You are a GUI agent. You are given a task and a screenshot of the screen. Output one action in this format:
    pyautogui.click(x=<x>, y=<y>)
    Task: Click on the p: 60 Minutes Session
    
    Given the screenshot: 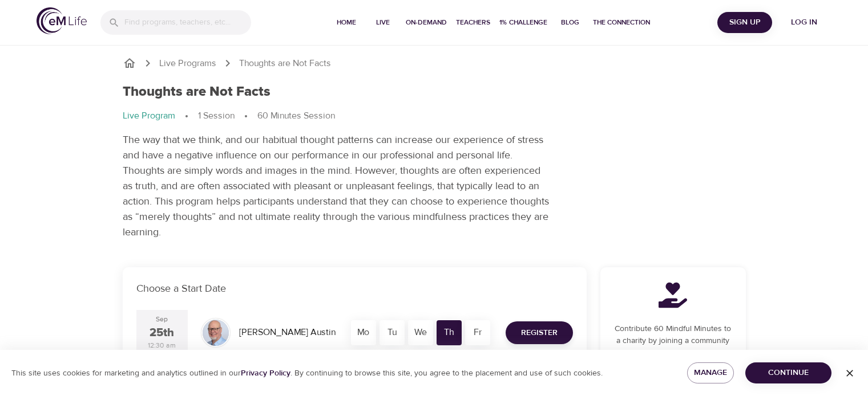 What is the action you would take?
    pyautogui.click(x=296, y=116)
    